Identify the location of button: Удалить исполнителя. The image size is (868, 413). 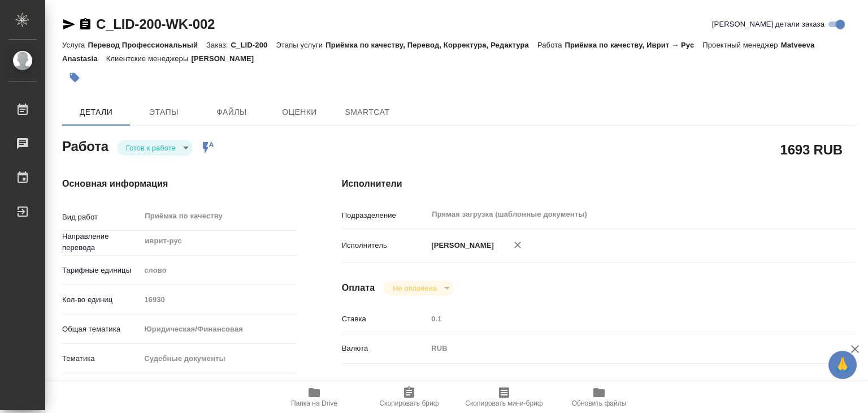
(518, 245).